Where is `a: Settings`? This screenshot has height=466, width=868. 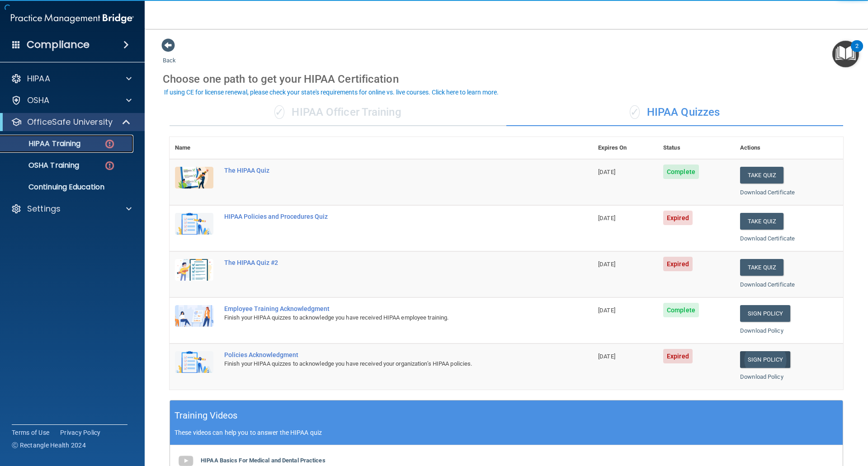 a: Settings is located at coordinates (71, 209).